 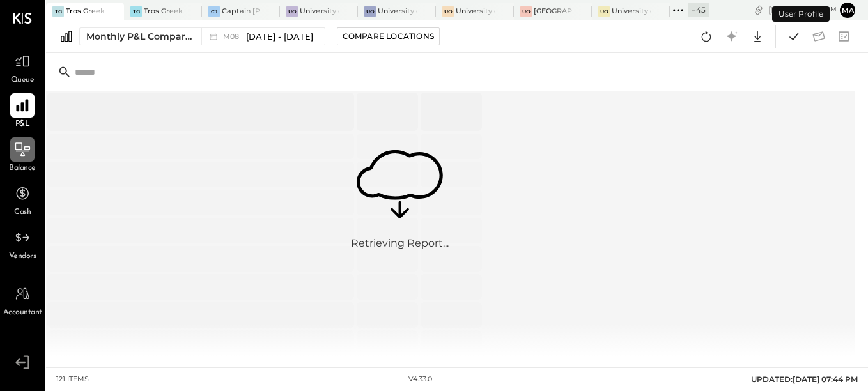 What do you see at coordinates (140, 36) in the screenshot?
I see `div: Monthly P&L Comparison` at bounding box center [140, 36].